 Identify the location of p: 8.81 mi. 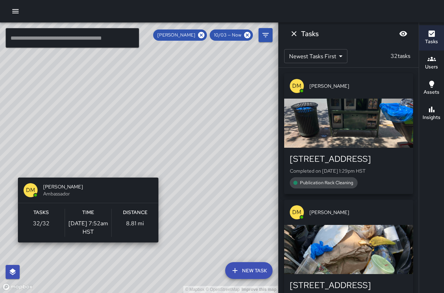
(135, 224).